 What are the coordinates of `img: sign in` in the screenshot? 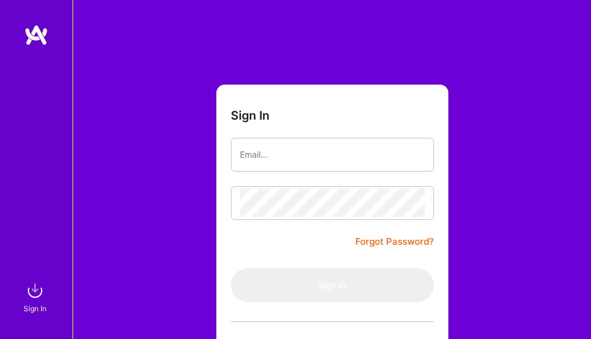 It's located at (35, 291).